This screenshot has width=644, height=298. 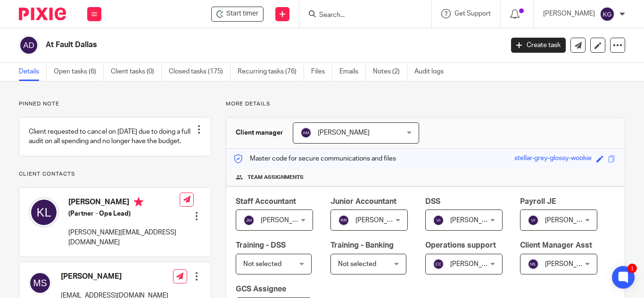 What do you see at coordinates (322, 72) in the screenshot?
I see `a: Files` at bounding box center [322, 72].